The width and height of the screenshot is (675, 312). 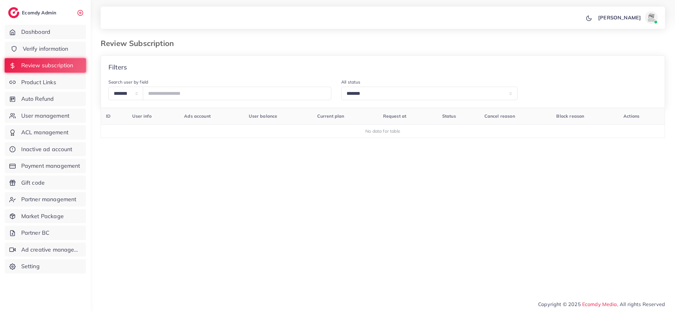 What do you see at coordinates (140, 43) in the screenshot?
I see `h3: Review Subscription` at bounding box center [140, 43].